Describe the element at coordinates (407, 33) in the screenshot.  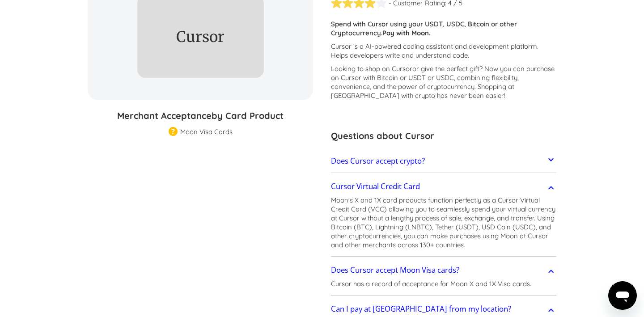
I see `strong: Pay with Moon.` at that location.